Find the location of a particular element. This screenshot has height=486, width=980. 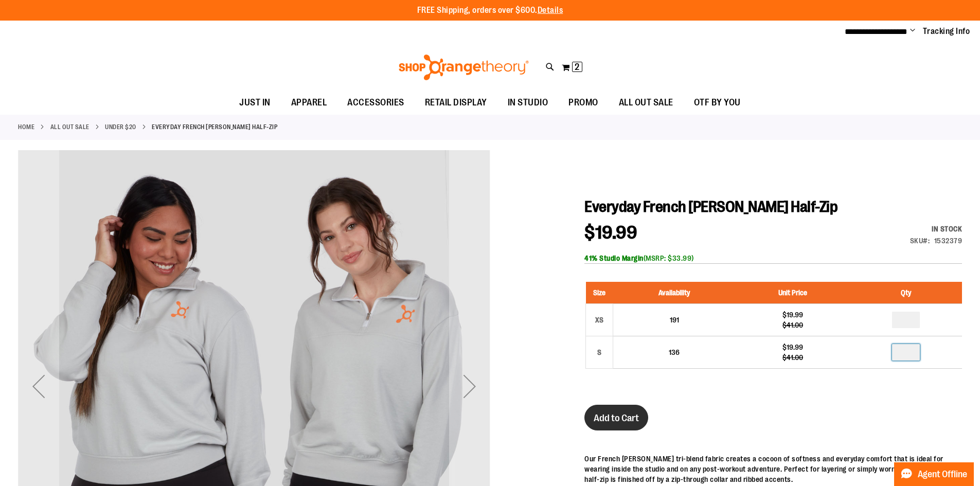

img: Shop Orangetheory is located at coordinates (464, 68).